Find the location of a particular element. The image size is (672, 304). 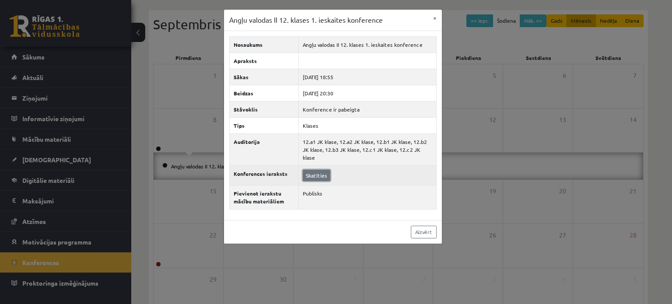

th: Pievienot ierakstu mācību materiāliem is located at coordinates (264, 197).